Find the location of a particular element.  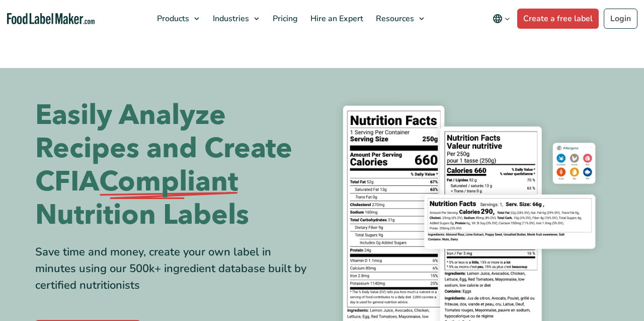

a: Create a free label is located at coordinates (558, 19).